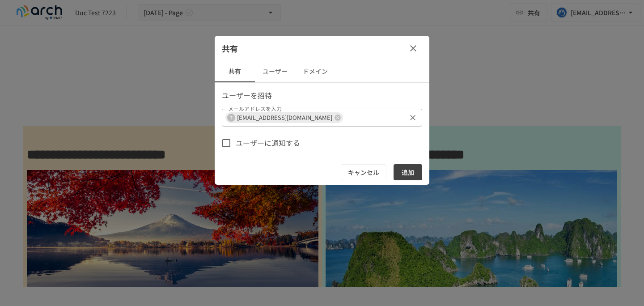 The height and width of the screenshot is (306, 644). What do you see at coordinates (315, 72) in the screenshot?
I see `button: ドメイン` at bounding box center [315, 72].